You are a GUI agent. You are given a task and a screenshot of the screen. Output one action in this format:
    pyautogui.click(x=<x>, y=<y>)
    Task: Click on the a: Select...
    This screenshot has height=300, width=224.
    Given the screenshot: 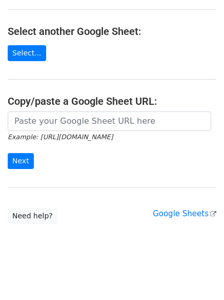 What is the action you would take?
    pyautogui.click(x=27, y=53)
    